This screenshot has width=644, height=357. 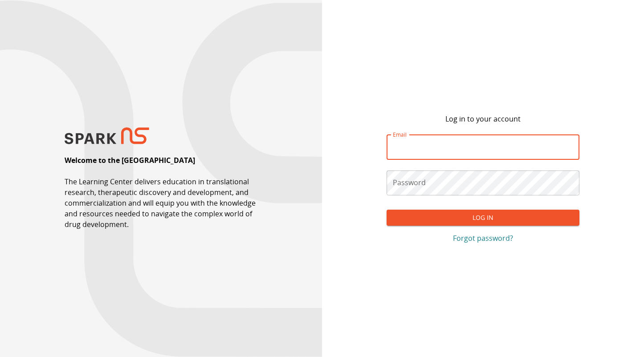 What do you see at coordinates (483, 119) in the screenshot?
I see `p: Log in to your account` at bounding box center [483, 119].